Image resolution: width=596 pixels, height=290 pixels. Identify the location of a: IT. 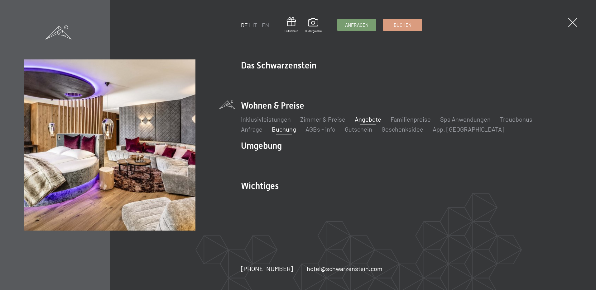
(254, 25).